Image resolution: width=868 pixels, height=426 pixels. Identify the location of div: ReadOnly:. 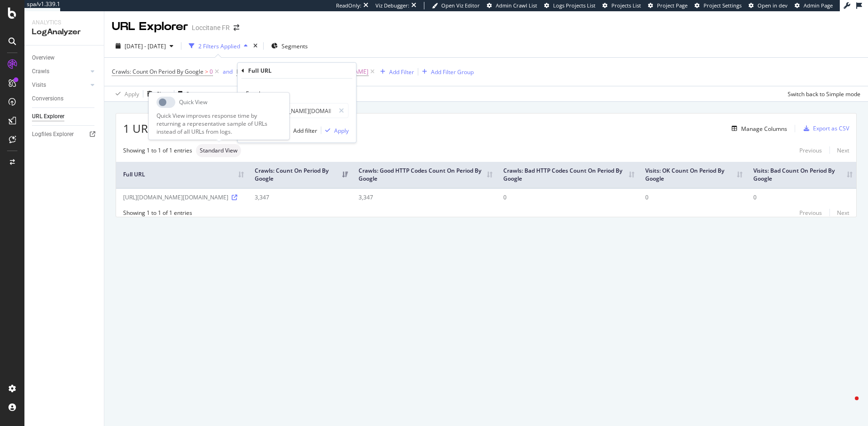
(348, 5).